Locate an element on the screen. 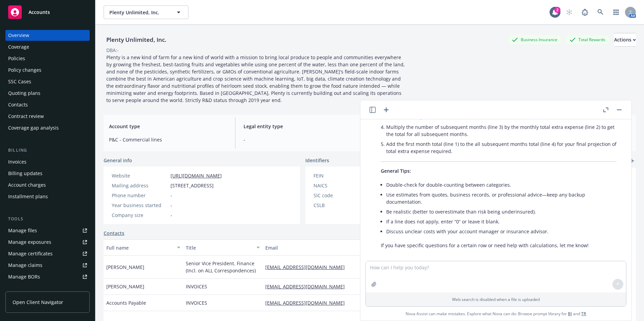 The image size is (644, 321). a: Summary of insurance is located at coordinates (47, 288).